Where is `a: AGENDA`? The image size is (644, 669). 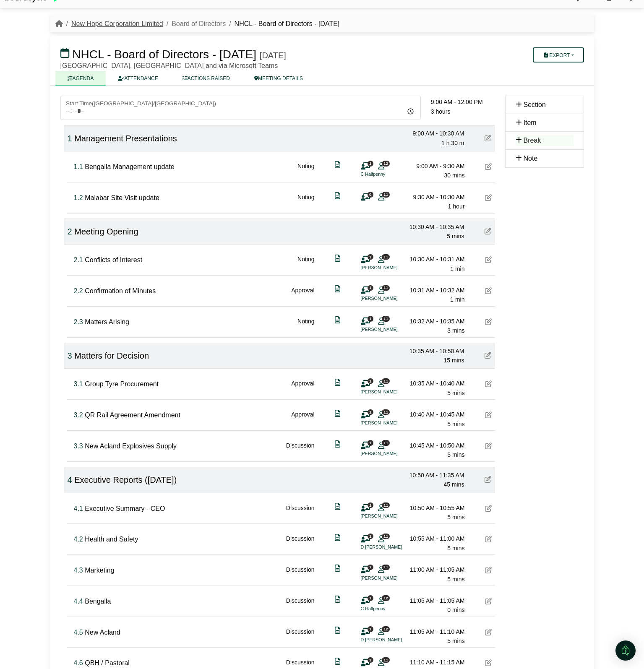
a: AGENDA is located at coordinates (81, 78).